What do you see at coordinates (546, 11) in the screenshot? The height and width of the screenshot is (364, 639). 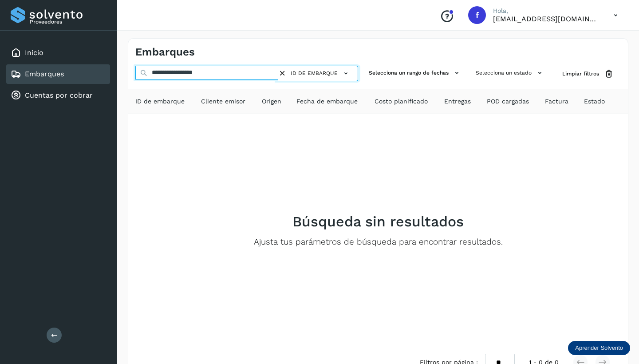 I see `p: Hola,` at bounding box center [546, 11].